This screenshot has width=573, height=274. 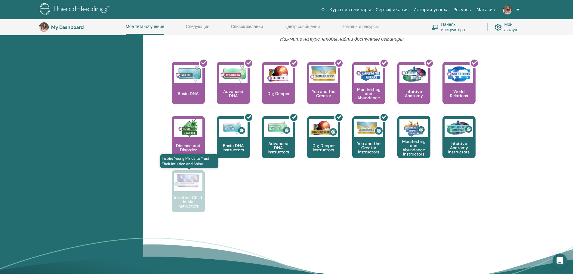 What do you see at coordinates (463, 10) in the screenshot?
I see `a: Ресурсы` at bounding box center [463, 10].